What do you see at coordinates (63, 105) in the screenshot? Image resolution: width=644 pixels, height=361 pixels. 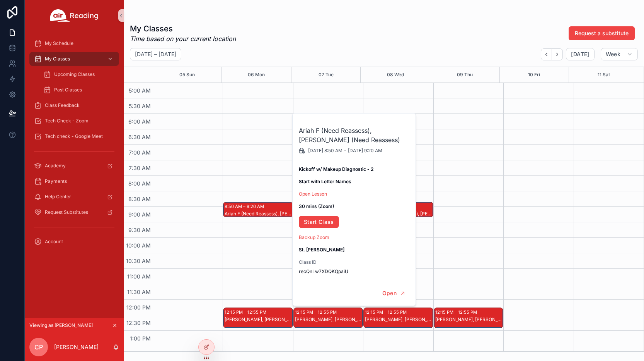 I see `span: Class Feedback` at bounding box center [63, 105].